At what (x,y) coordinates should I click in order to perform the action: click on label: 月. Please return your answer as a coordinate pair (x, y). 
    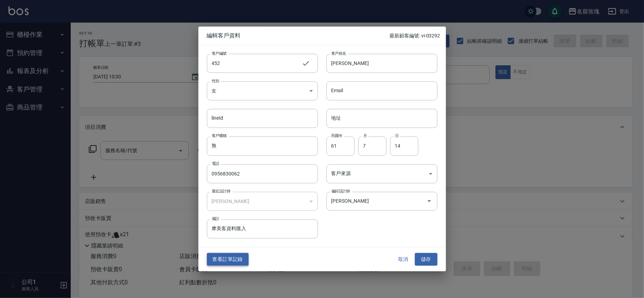
    Looking at the image, I should click on (365, 136).